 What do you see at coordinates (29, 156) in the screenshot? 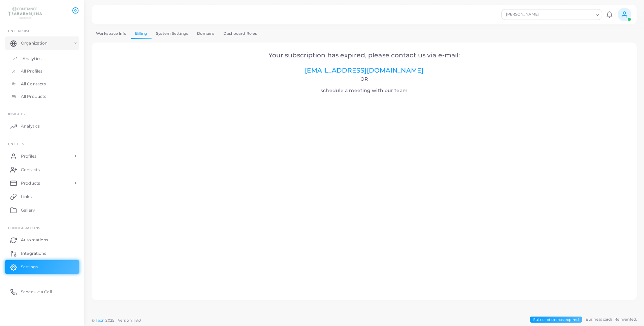
I see `span: Profiles` at bounding box center [29, 156].